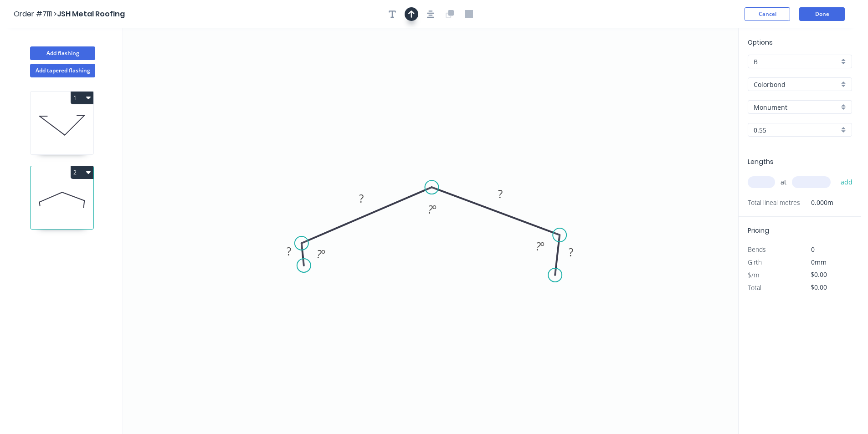 The image size is (868, 434). What do you see at coordinates (755, 288) in the screenshot?
I see `span: Total` at bounding box center [755, 288].